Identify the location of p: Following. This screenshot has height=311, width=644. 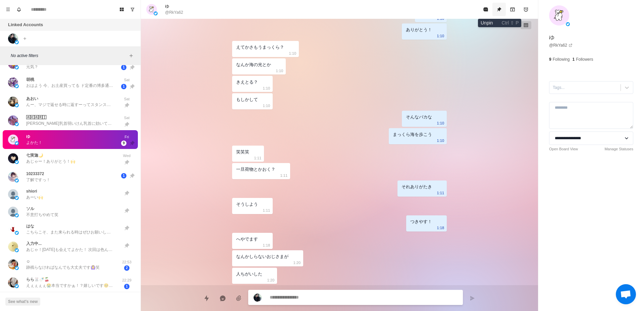
(561, 59).